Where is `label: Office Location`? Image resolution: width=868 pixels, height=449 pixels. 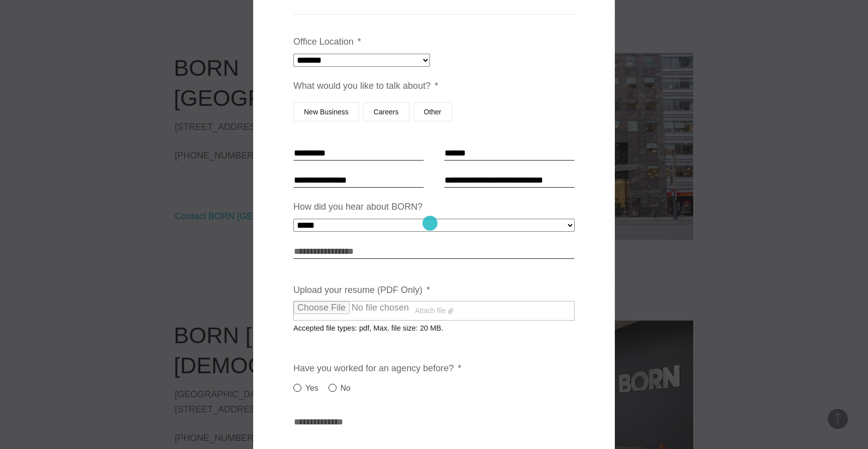
label: Office Location is located at coordinates (327, 42).